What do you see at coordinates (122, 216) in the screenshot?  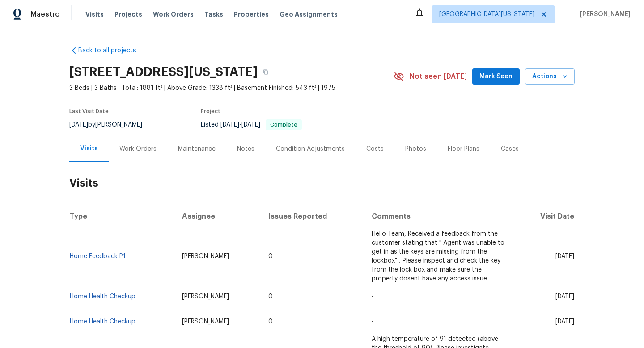 I see `th: Type` at bounding box center [122, 216].